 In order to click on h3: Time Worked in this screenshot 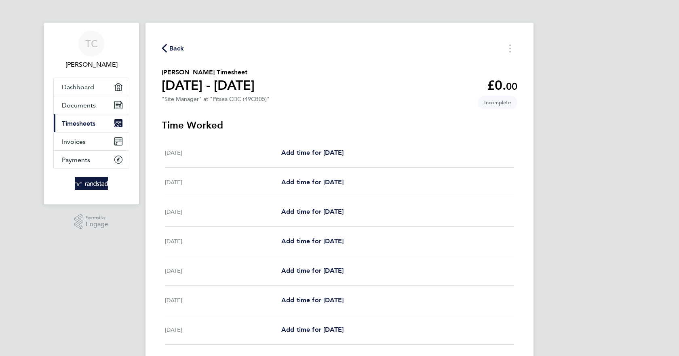, I will do `click(339, 125)`.